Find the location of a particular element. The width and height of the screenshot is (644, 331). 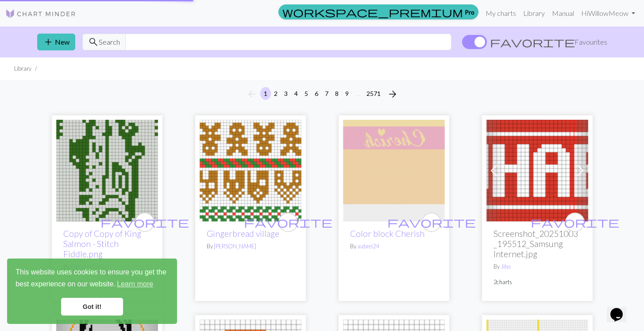

button: New is located at coordinates (56, 42).